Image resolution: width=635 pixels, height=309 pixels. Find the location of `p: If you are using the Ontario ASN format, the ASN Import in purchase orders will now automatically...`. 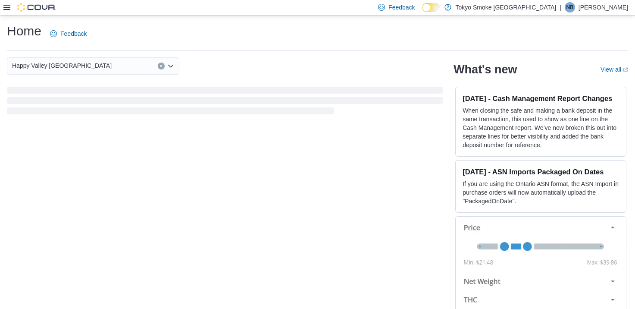

p: If you are using the Ontario ASN format, the ASN Import in purchase orders will now automatically... is located at coordinates (541, 192).